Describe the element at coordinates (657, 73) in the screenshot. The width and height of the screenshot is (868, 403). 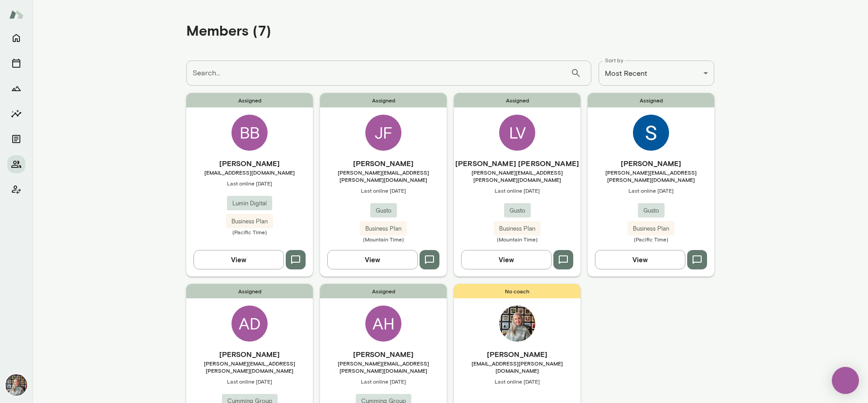
I see `div: Most Recent` at that location.